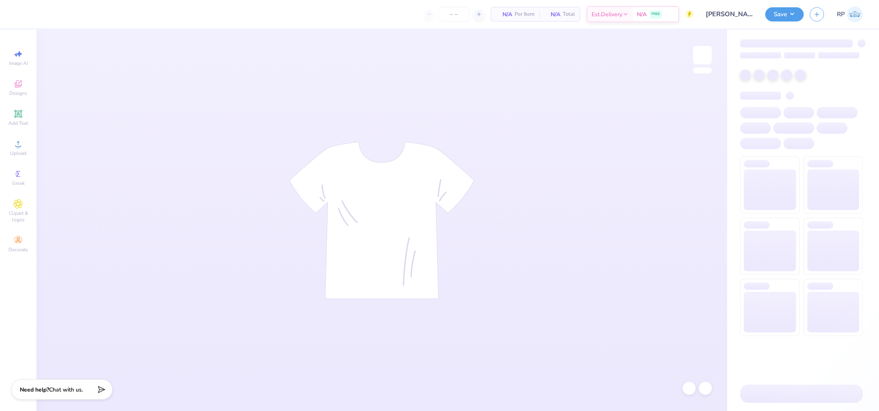  Describe the element at coordinates (18, 183) in the screenshot. I see `span: Greek` at that location.